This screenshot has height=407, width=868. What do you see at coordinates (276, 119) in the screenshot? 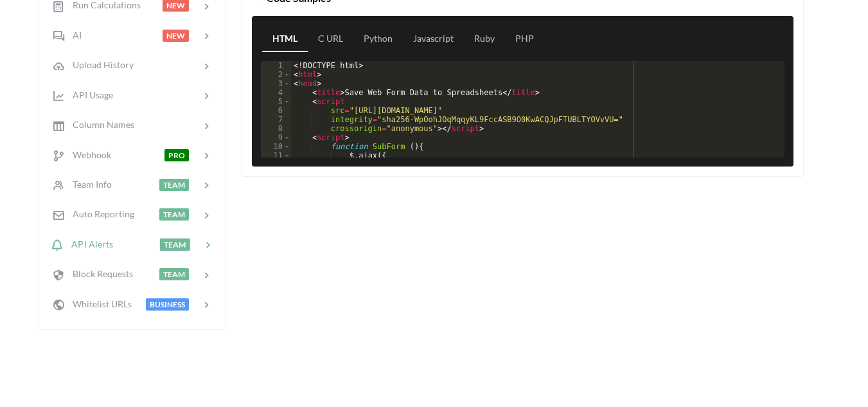
I see `div: 7` at bounding box center [276, 119].